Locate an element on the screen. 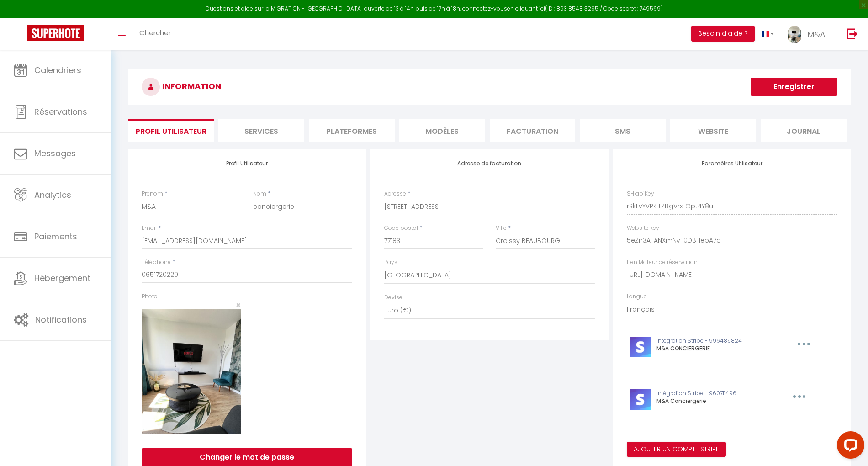 The image size is (868, 466). label: Code postal is located at coordinates (401, 228).